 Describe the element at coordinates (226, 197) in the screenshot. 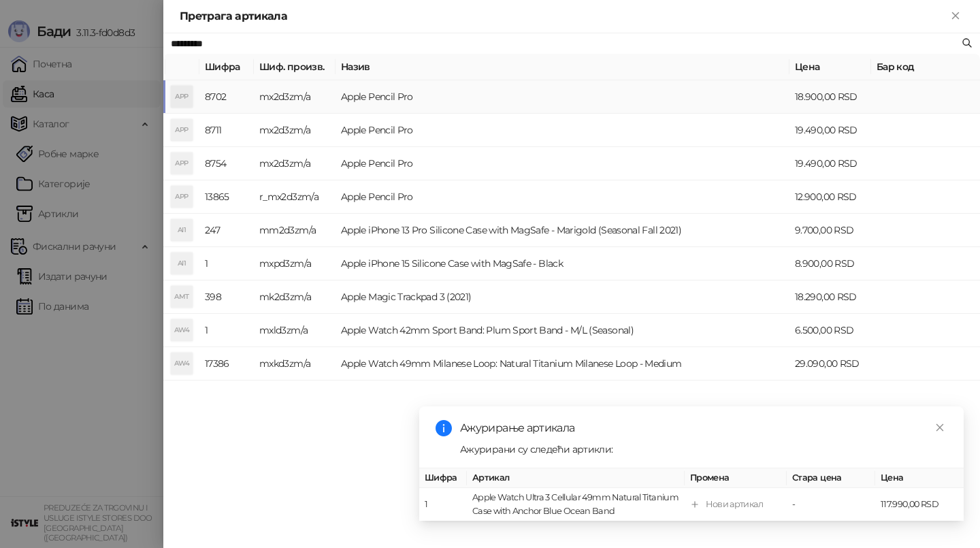

I see `td: 13865` at that location.